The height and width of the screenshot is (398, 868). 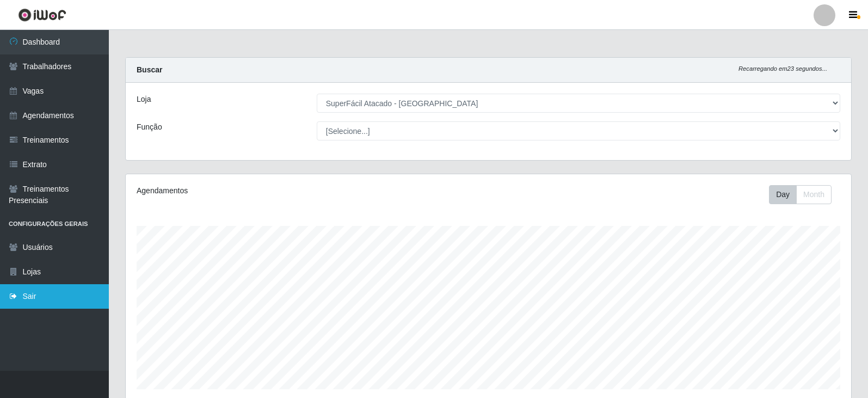 I want to click on div: Toolbar with button groups, so click(x=804, y=194).